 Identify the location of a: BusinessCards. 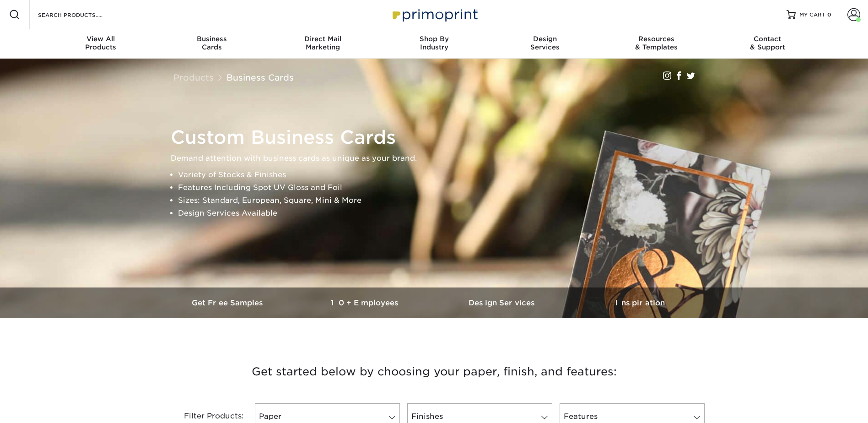
(211, 44).